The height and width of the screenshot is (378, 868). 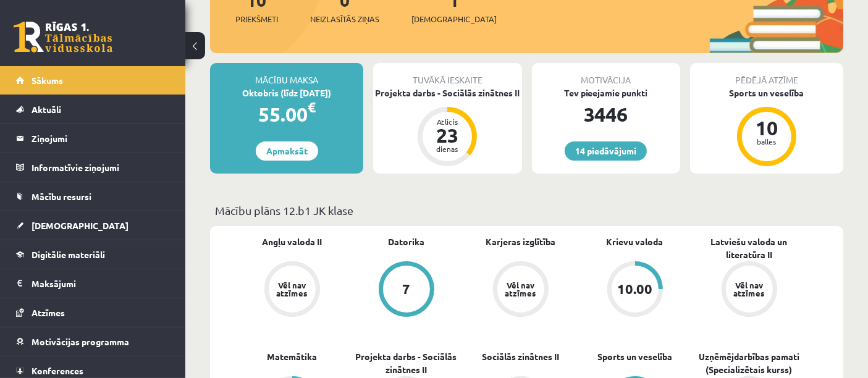 What do you see at coordinates (47, 80) in the screenshot?
I see `span: Sākums` at bounding box center [47, 80].